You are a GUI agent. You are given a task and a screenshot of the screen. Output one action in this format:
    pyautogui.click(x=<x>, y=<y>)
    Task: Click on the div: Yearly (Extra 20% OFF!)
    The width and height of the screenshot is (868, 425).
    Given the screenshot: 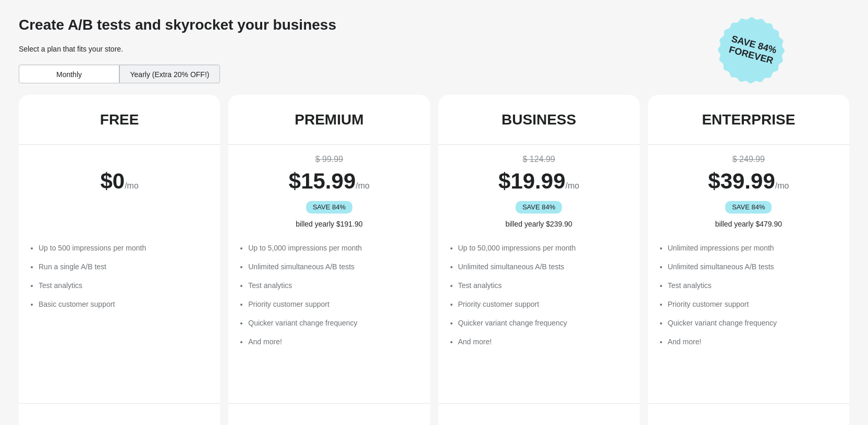 What is the action you would take?
    pyautogui.click(x=169, y=74)
    